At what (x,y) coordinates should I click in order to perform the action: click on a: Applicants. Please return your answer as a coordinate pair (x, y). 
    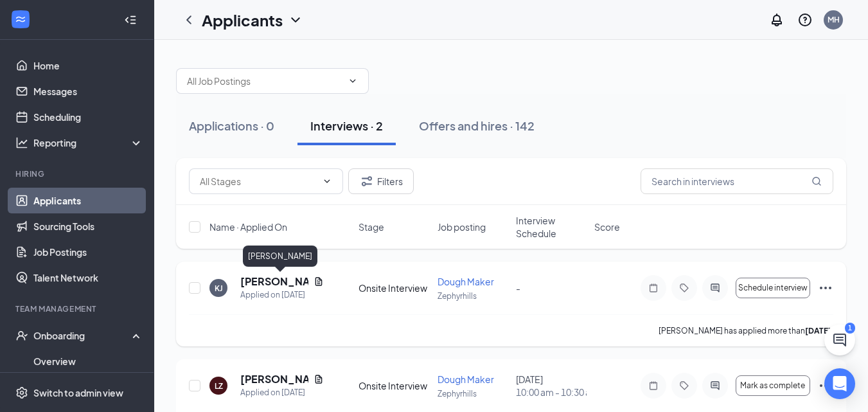
    Looking at the image, I should click on (88, 201).